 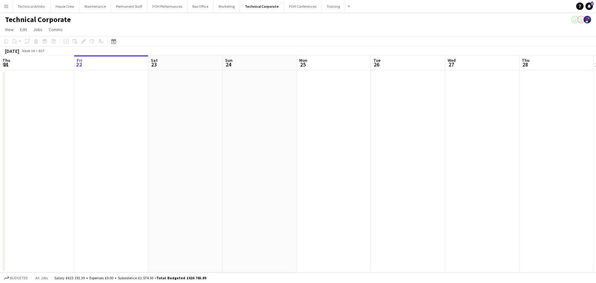 I want to click on button: Maintenance, so click(x=95, y=6).